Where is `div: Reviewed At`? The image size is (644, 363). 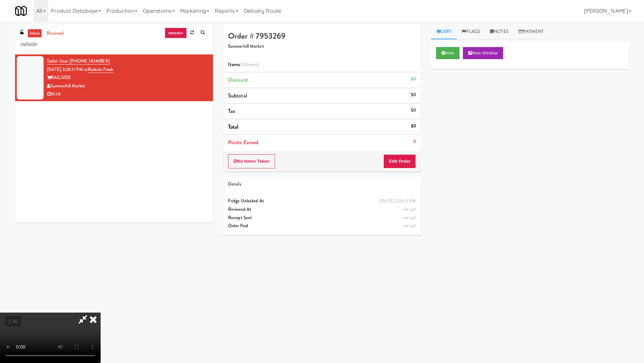
div: Reviewed At is located at coordinates (322, 209).